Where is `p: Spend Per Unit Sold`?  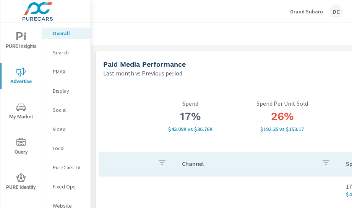 p: Spend Per Unit Sold is located at coordinates (282, 103).